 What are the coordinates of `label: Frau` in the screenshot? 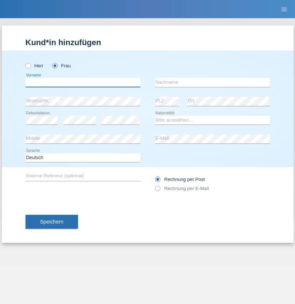 It's located at (61, 66).